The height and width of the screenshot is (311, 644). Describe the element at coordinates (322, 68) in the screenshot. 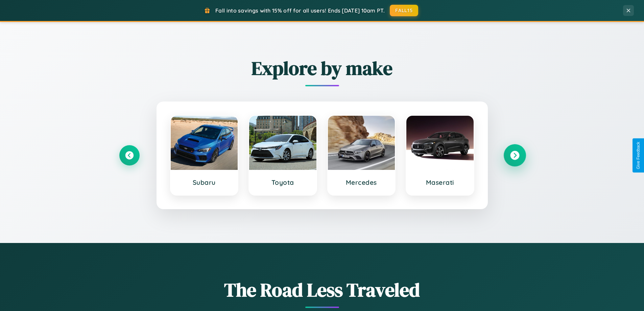

I see `h2: Explore by make` at that location.